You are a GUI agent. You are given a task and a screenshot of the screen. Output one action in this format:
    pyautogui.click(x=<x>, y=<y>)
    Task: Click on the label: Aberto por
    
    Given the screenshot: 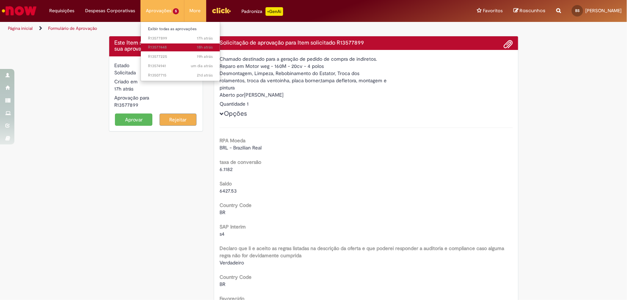 What is the action you would take?
    pyautogui.click(x=232, y=95)
    